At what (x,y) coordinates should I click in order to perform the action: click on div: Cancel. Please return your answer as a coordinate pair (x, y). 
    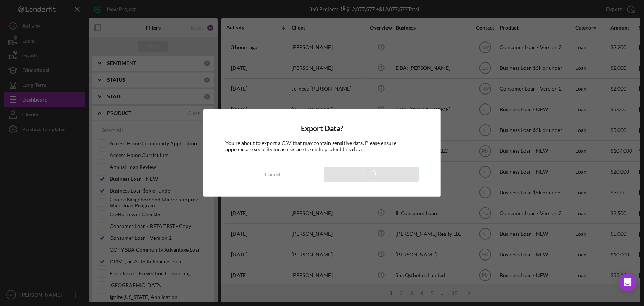
    Looking at the image, I should click on (273, 174).